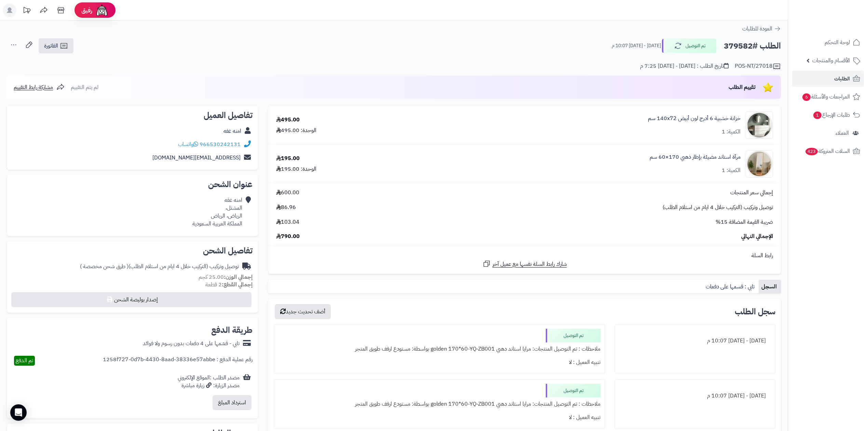 The image size is (868, 431). I want to click on div: رقم عملية الدفع : 1258f727-0d7b-4430-8aad-38336e57abbe, so click(178, 360).